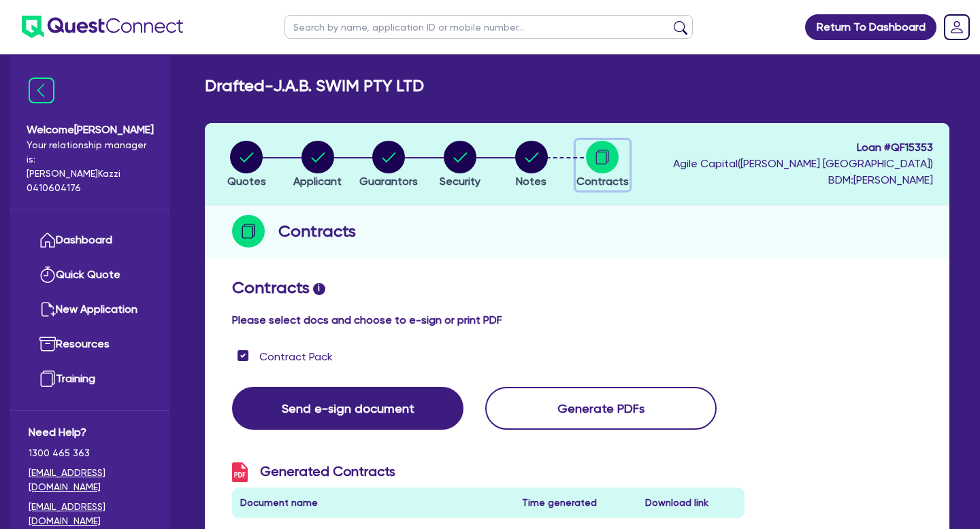  Describe the element at coordinates (102, 26) in the screenshot. I see `img: quest-connect-logo-blue` at that location.